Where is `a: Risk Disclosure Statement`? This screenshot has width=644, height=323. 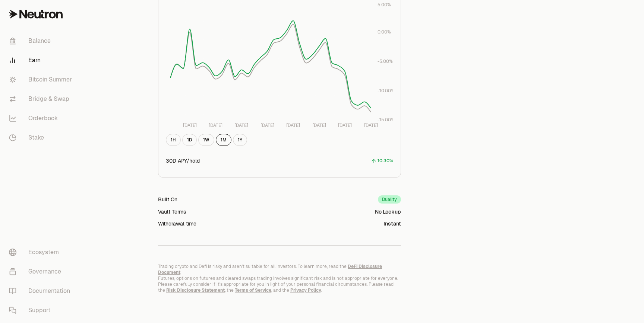 a: Risk Disclosure Statement is located at coordinates (195, 290).